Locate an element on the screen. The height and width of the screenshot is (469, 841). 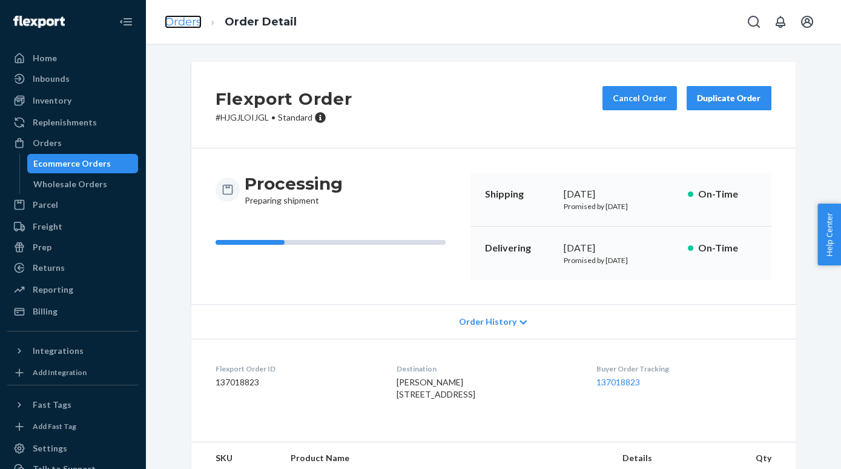
button: Duplicate Order is located at coordinates (729, 98).